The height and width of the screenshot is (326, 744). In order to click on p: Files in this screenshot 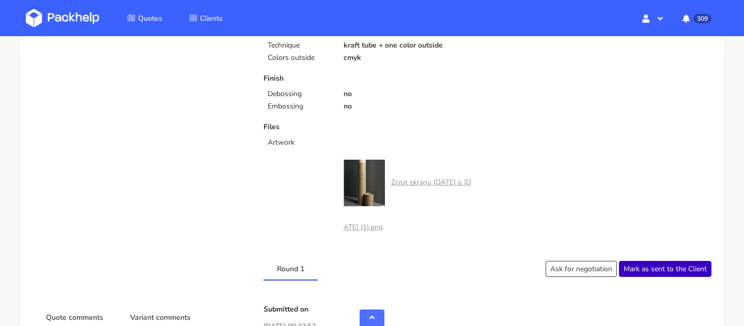, I will do `click(372, 127)`.